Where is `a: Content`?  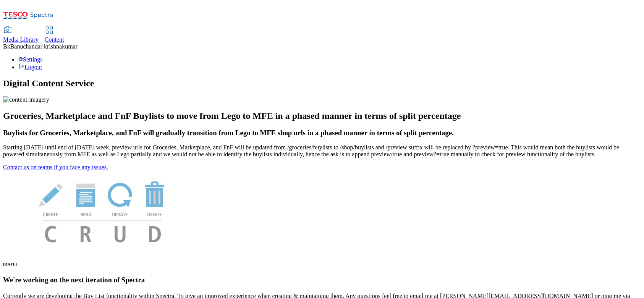
a: Content is located at coordinates (54, 35).